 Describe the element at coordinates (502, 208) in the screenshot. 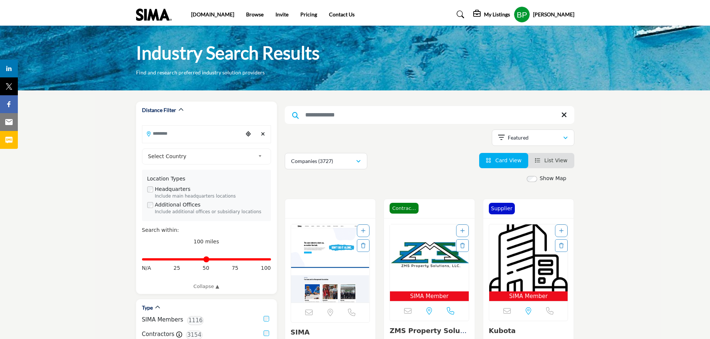

I see `p: Supplier` at that location.